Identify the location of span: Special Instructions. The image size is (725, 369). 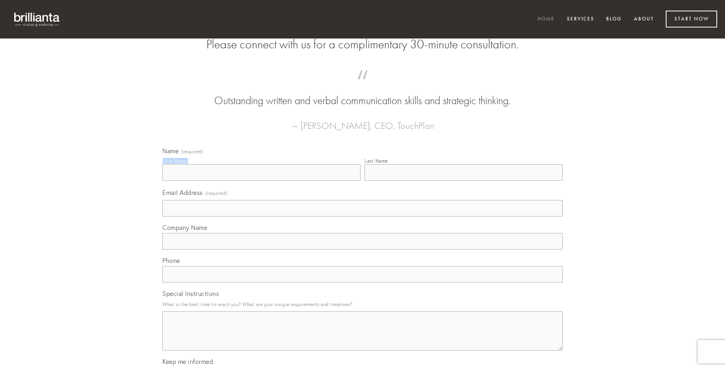
(191, 293).